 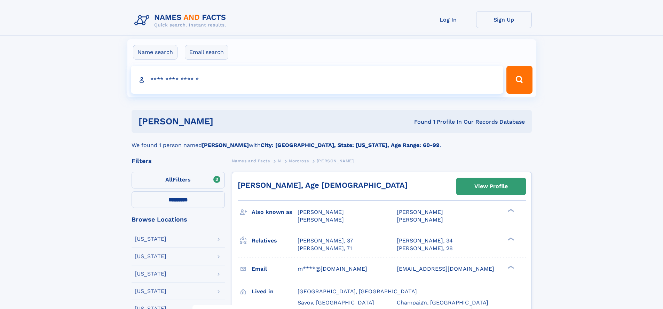 What do you see at coordinates (448, 19) in the screenshot?
I see `a: Log In` at bounding box center [448, 19].